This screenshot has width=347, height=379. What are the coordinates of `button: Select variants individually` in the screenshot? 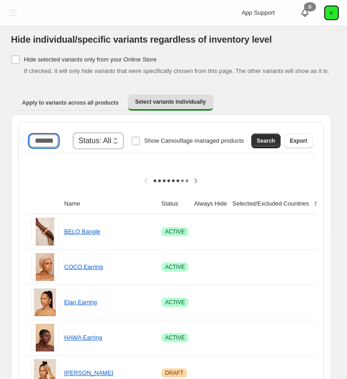 It's located at (171, 102).